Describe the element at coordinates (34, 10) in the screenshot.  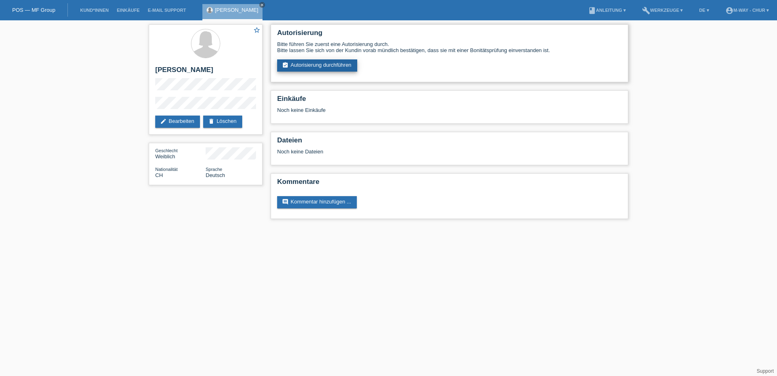
I see `a: POS — MF Group` at that location.